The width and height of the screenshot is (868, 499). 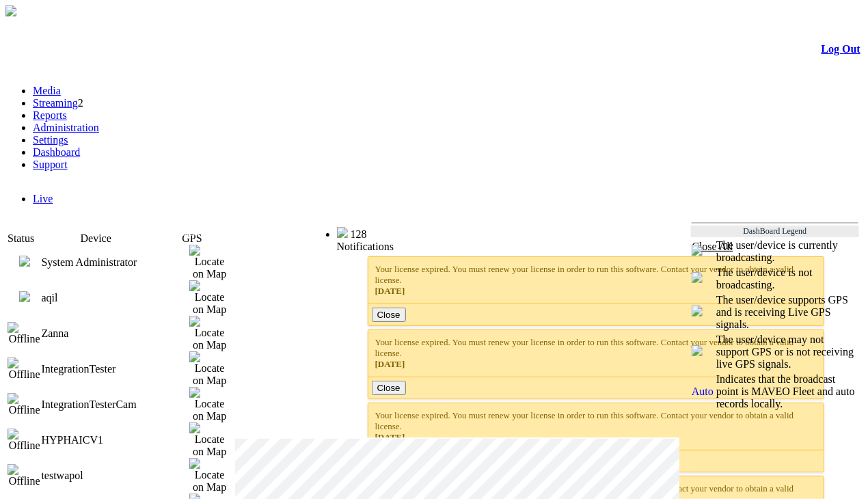 I want to click on a: Dashboard, so click(x=56, y=151).